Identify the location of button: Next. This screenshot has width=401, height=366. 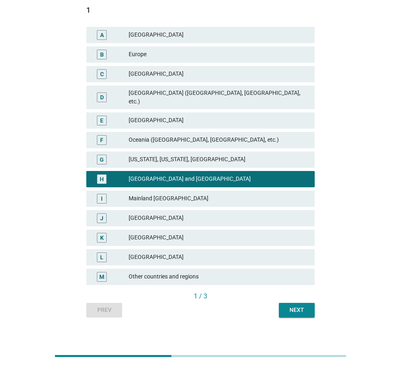
(297, 310).